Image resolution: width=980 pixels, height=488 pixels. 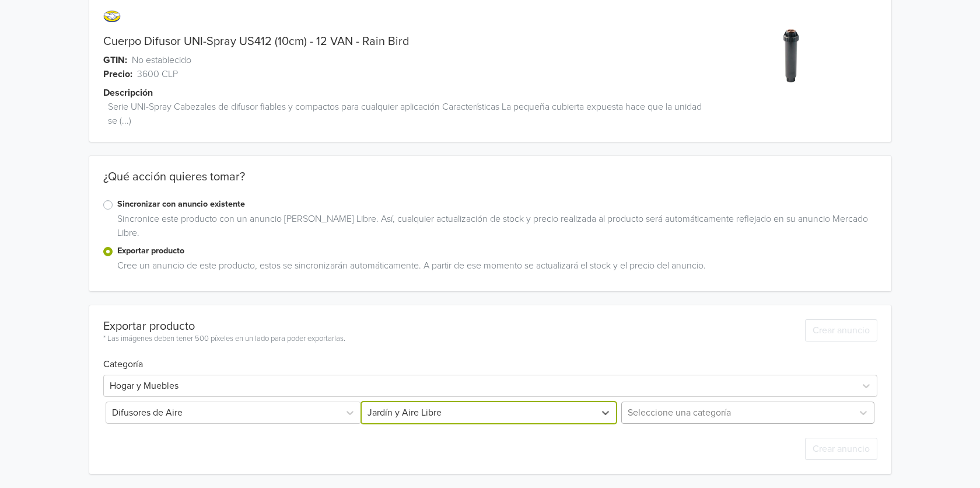 What do you see at coordinates (115, 60) in the screenshot?
I see `span: GTIN:` at bounding box center [115, 60].